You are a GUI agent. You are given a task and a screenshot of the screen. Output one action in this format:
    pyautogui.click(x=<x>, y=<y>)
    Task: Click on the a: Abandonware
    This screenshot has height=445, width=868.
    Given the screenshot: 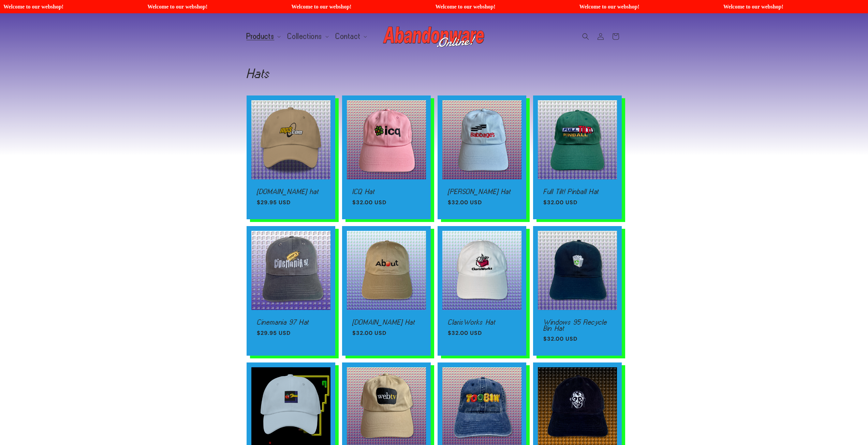 What is the action you would take?
    pyautogui.click(x=434, y=36)
    